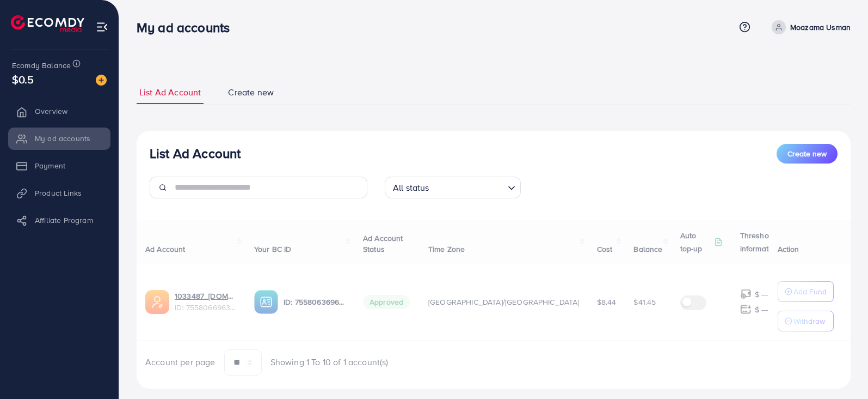 This screenshot has height=399, width=868. Describe the element at coordinates (170, 92) in the screenshot. I see `span: List Ad Account` at that location.